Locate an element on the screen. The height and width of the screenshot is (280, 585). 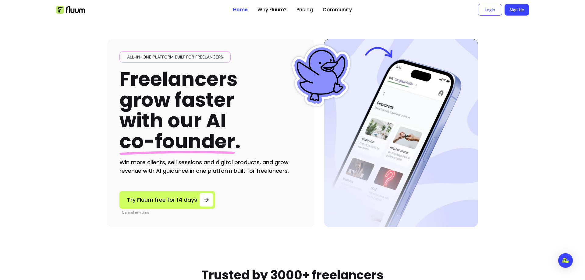
a: Login is located at coordinates (490, 10).